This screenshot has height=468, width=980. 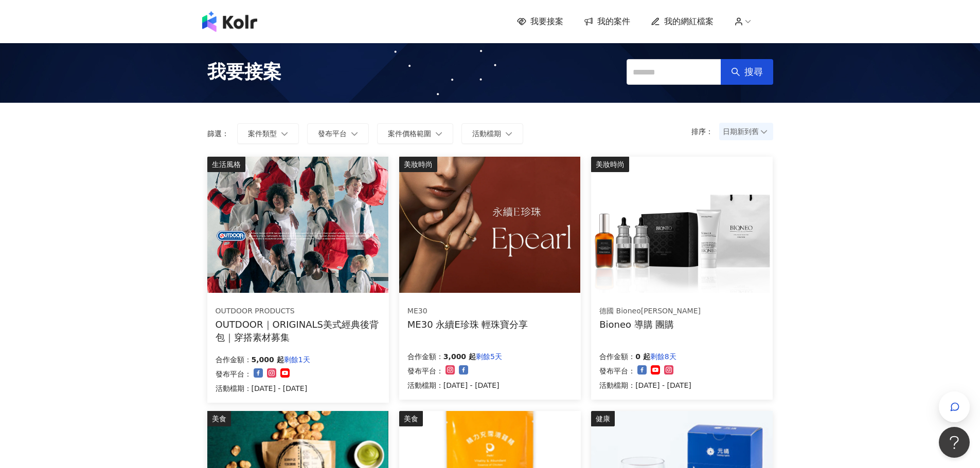 What do you see at coordinates (415, 134) in the screenshot?
I see `button: 案件價格範圍` at bounding box center [415, 134].